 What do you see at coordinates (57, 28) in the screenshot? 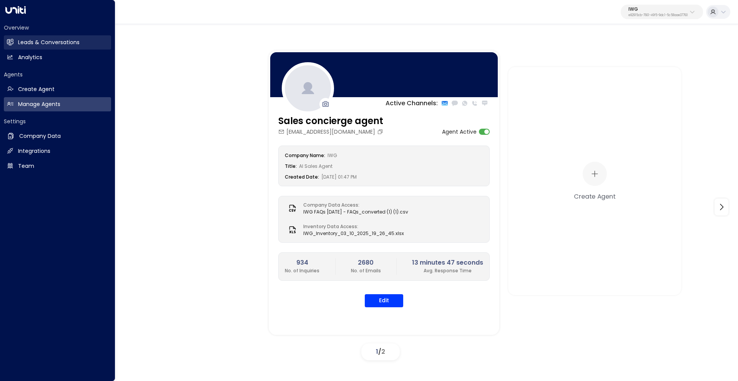
I see `h2: Overview` at bounding box center [57, 28].